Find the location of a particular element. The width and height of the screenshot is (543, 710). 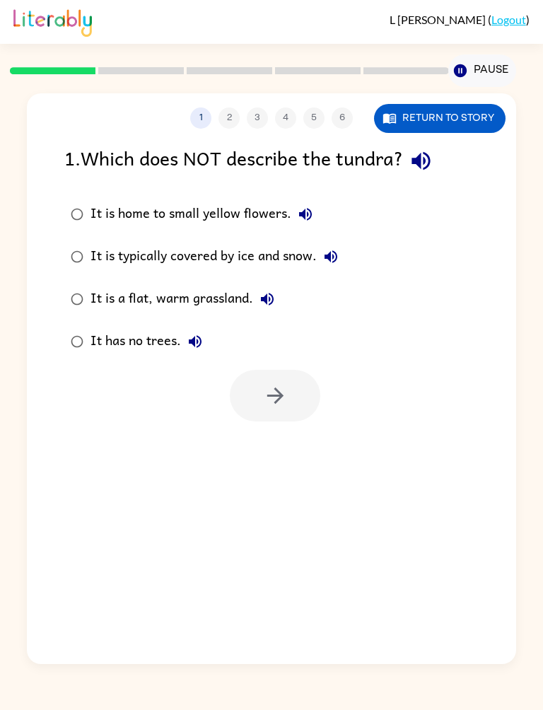

div: It is a flat, warm grassland. is located at coordinates (186, 299).